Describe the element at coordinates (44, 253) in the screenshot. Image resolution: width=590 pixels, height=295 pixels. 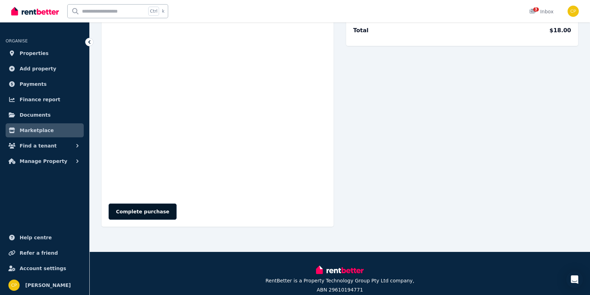
I see `a: Refer a friend` at that location.